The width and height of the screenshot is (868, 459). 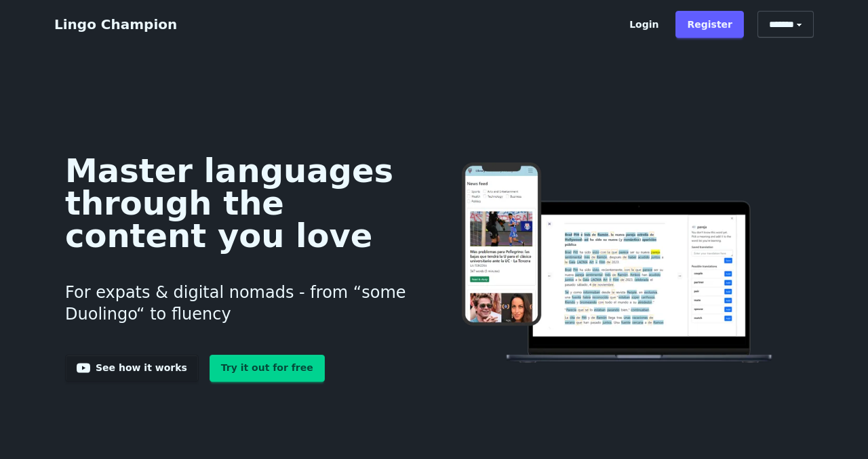 What do you see at coordinates (643, 24) in the screenshot?
I see `a: Login` at bounding box center [643, 24].